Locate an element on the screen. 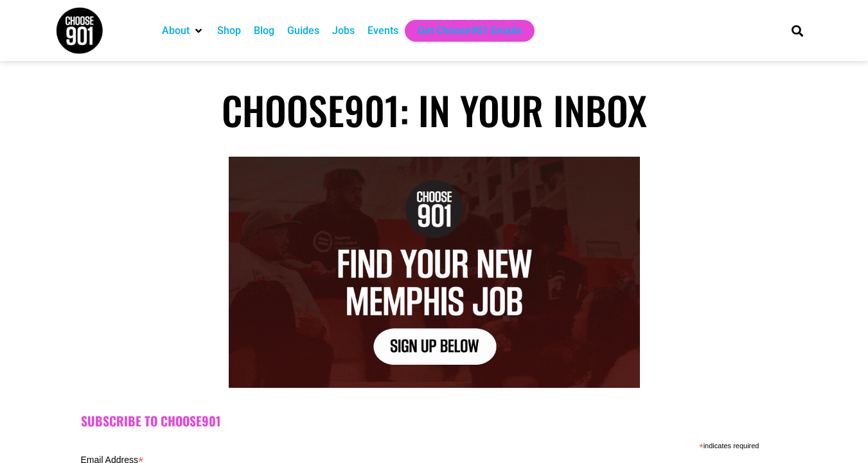 The height and width of the screenshot is (463, 868). div: indicates required is located at coordinates (420, 444).